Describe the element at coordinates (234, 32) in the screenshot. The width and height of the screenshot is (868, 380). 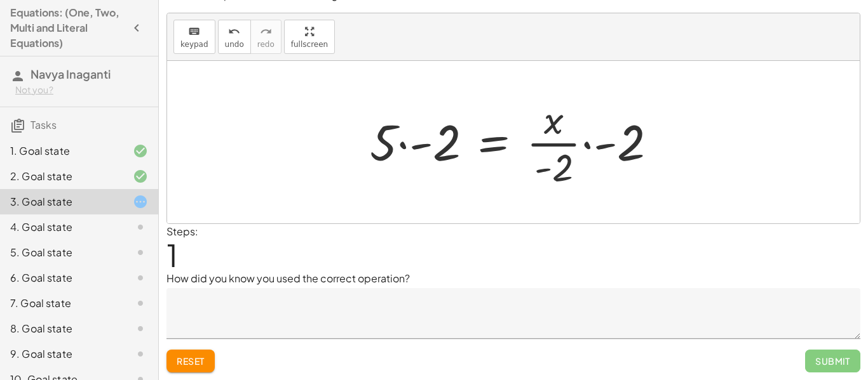
I see `i: undo` at that location.